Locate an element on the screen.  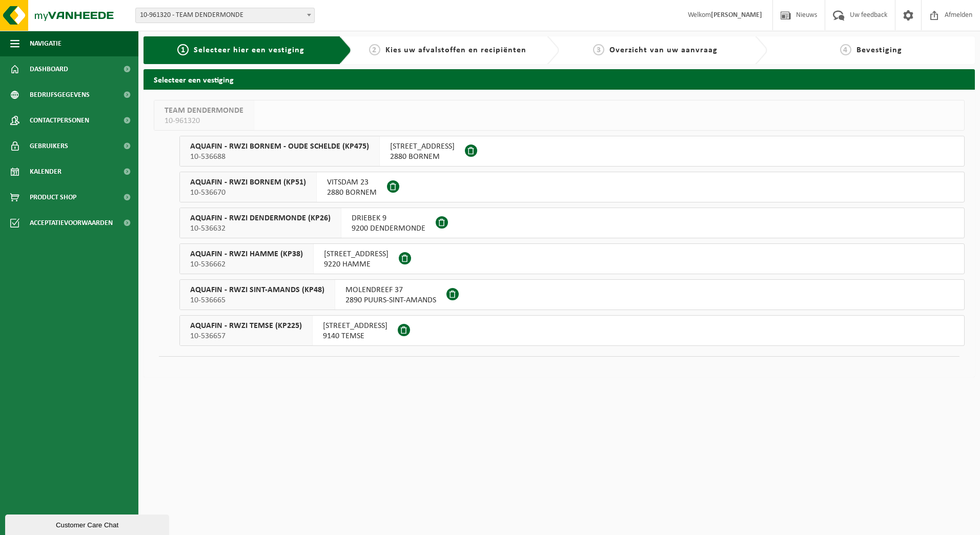
span: 2890 PUURS-SINT-AMANDS is located at coordinates (391, 300).